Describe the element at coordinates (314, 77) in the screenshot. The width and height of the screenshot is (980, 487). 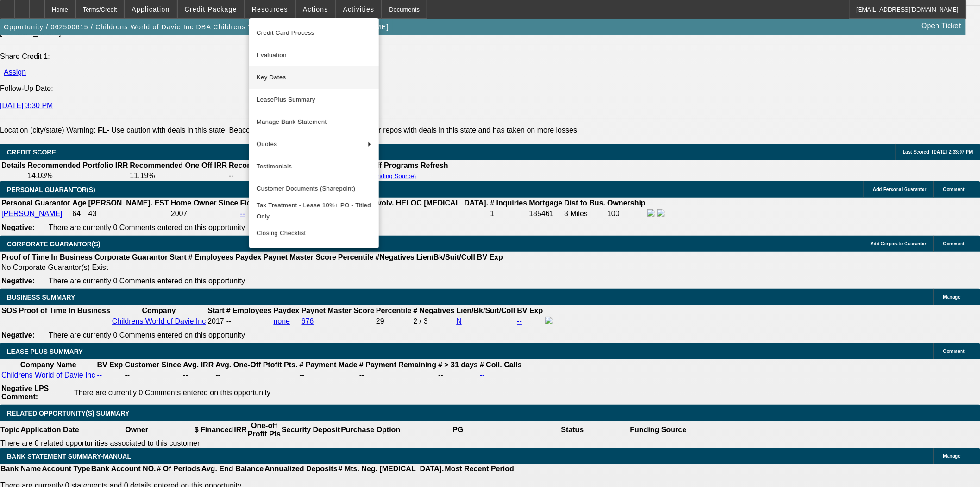
I see `span: Key Dates` at that location.